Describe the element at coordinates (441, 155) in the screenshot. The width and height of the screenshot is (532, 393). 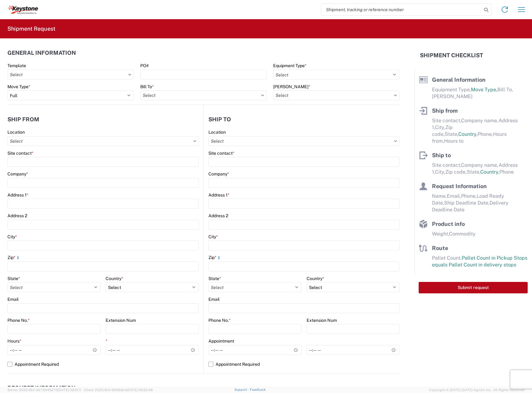
I see `span: Ship to` at that location.